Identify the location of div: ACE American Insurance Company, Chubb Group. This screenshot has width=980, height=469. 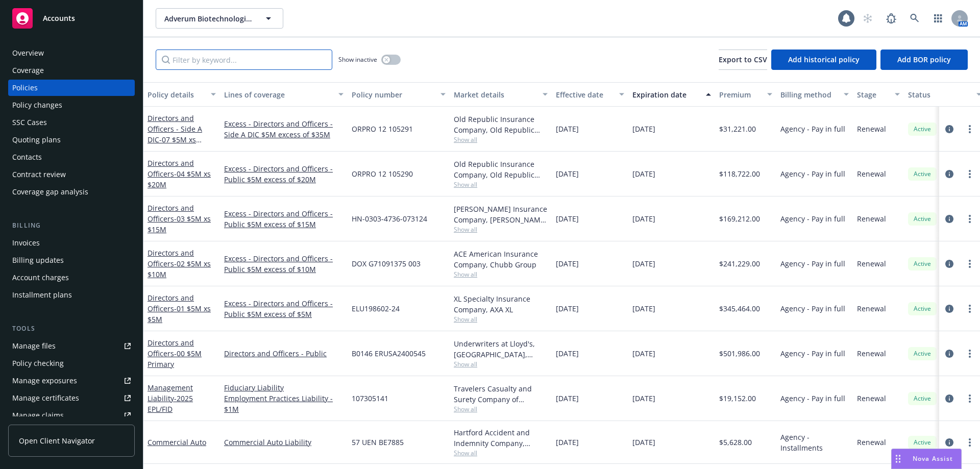
(501, 259).